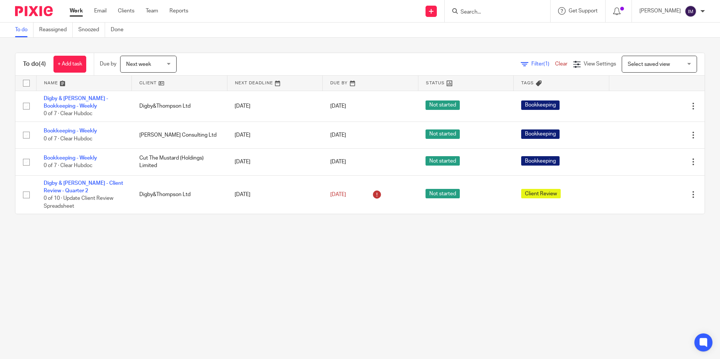 This screenshot has width=720, height=359. I want to click on a: Clients, so click(126, 11).